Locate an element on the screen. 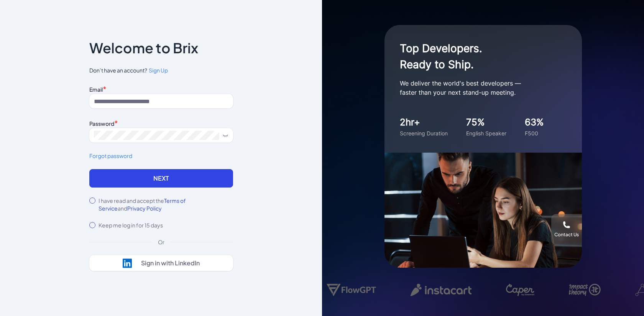 The width and height of the screenshot is (644, 316). p: We deliver the world's best developers — faster than your next stand-up meeting. is located at coordinates (476, 88).